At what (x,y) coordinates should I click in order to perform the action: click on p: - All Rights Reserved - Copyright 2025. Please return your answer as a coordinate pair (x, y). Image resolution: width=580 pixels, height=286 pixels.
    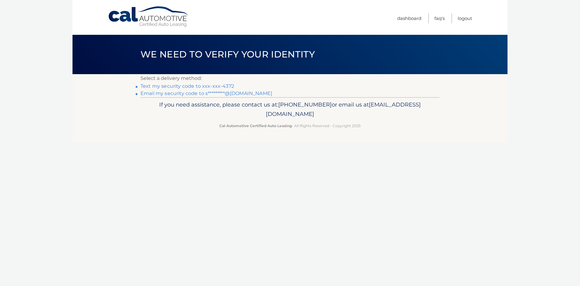
    Looking at the image, I should click on (290, 125).